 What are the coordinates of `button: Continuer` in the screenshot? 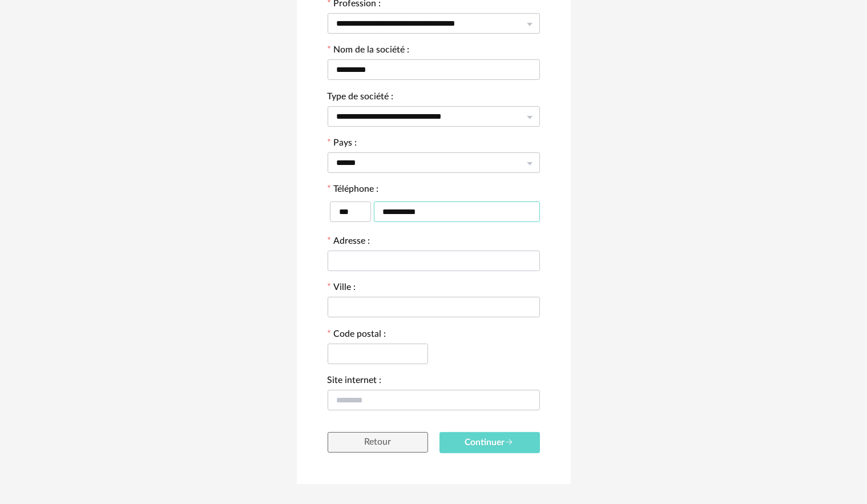 It's located at (490, 443).